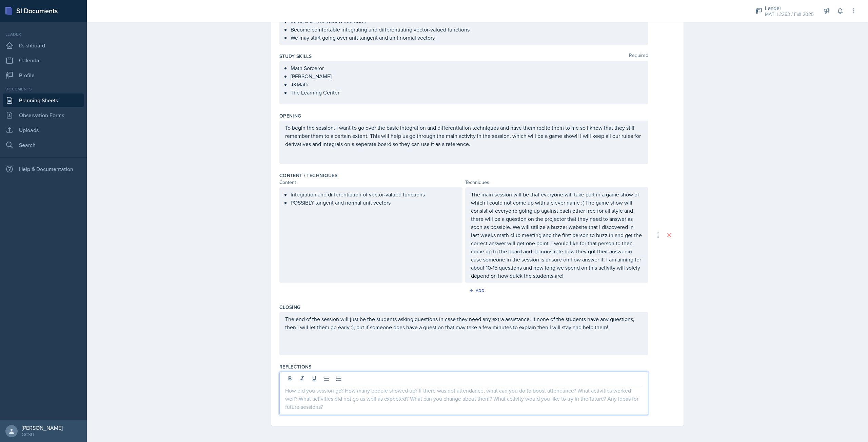 The image size is (868, 442). Describe the element at coordinates (464, 323) in the screenshot. I see `p: The end of the session will just be the students asking questions in case they need any extra ass...` at that location.